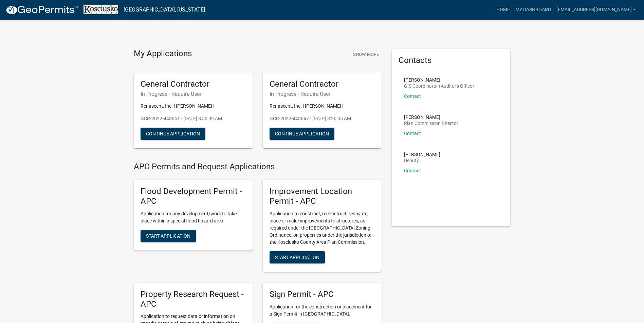 This screenshot has width=644, height=323. I want to click on p: Application for any development/work to take place within a special flood hazard area., so click(193, 218).